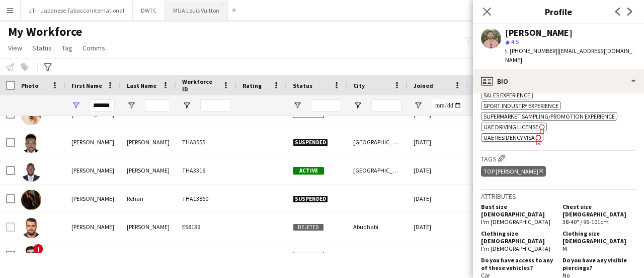 Image resolution: width=644 pixels, height=278 pixels. What do you see at coordinates (549, 116) in the screenshot?
I see `span: Supermarket sampling/promotion experience` at bounding box center [549, 116].